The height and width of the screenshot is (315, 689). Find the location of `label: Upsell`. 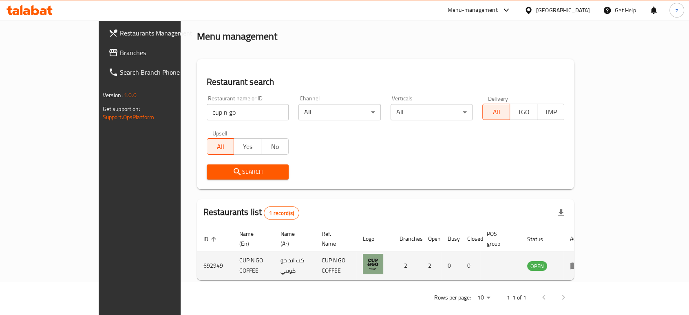

label: Upsell is located at coordinates (220, 133).